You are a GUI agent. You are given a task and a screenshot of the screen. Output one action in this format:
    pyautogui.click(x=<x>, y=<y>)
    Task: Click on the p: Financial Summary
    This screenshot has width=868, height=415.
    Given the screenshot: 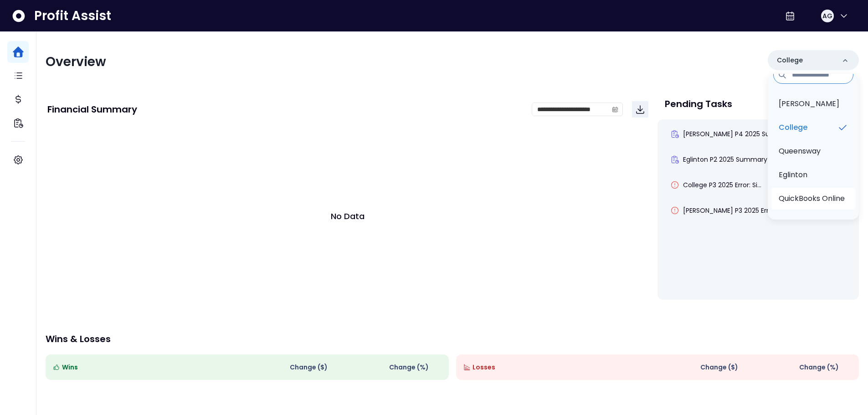 What is the action you would take?
    pyautogui.click(x=92, y=109)
    